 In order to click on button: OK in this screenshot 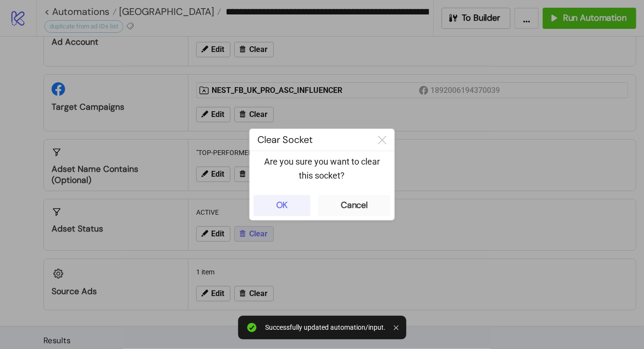, I will do `click(282, 205)`.